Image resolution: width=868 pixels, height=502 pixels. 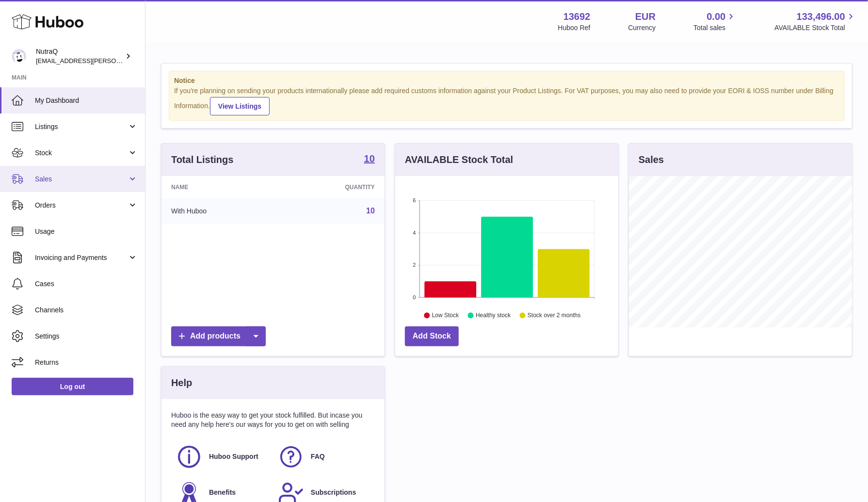 I want to click on a: Log out, so click(x=72, y=387).